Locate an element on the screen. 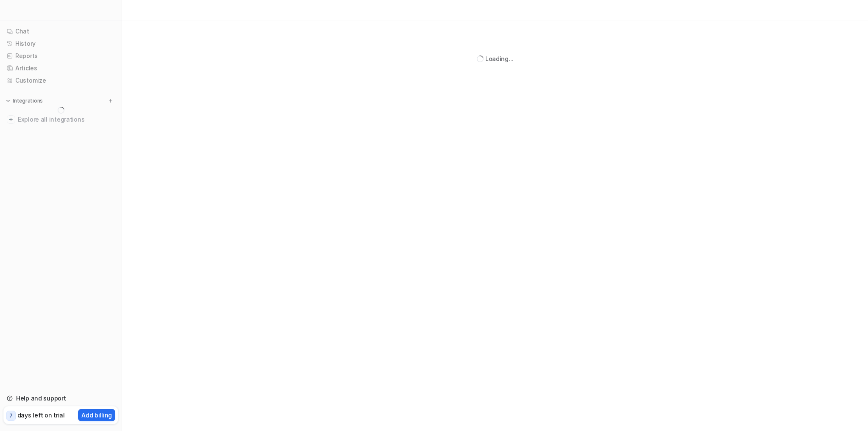 The image size is (868, 431). div: Loading... is located at coordinates (499, 59).